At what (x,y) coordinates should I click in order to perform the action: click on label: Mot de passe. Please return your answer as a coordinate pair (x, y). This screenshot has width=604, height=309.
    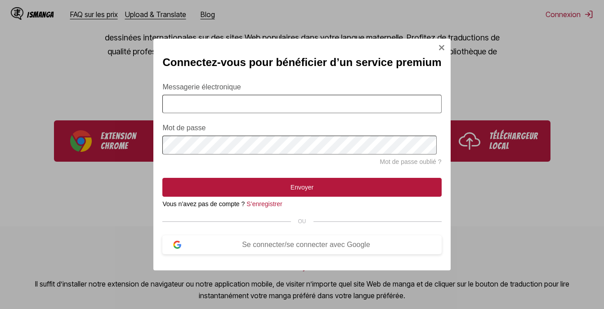
    Looking at the image, I should click on (302, 128).